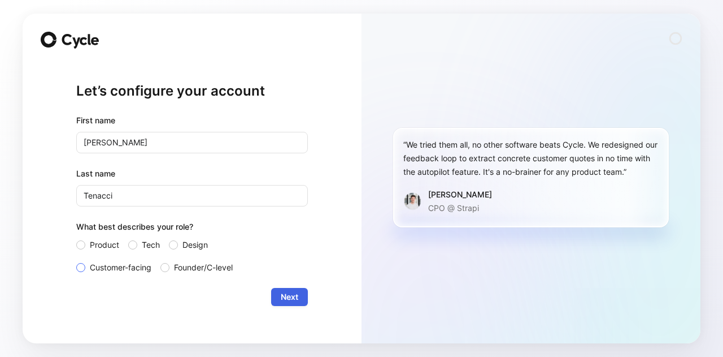 Image resolution: width=723 pixels, height=357 pixels. I want to click on span: Design, so click(195, 245).